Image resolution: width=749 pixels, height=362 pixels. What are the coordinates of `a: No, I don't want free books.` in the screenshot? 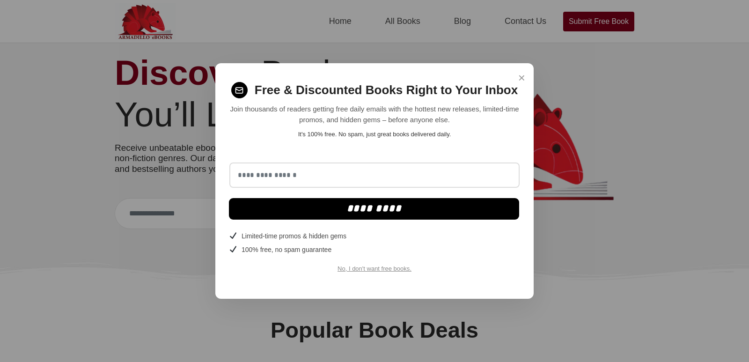 It's located at (374, 268).